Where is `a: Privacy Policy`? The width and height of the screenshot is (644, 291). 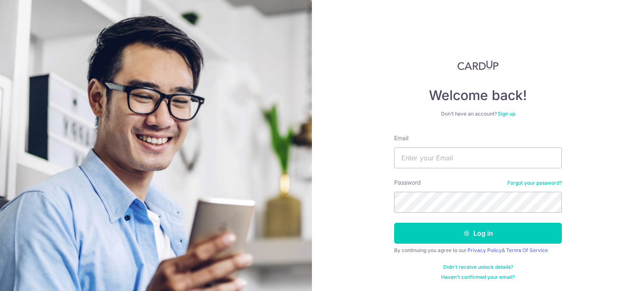 a: Privacy Policy is located at coordinates (484, 250).